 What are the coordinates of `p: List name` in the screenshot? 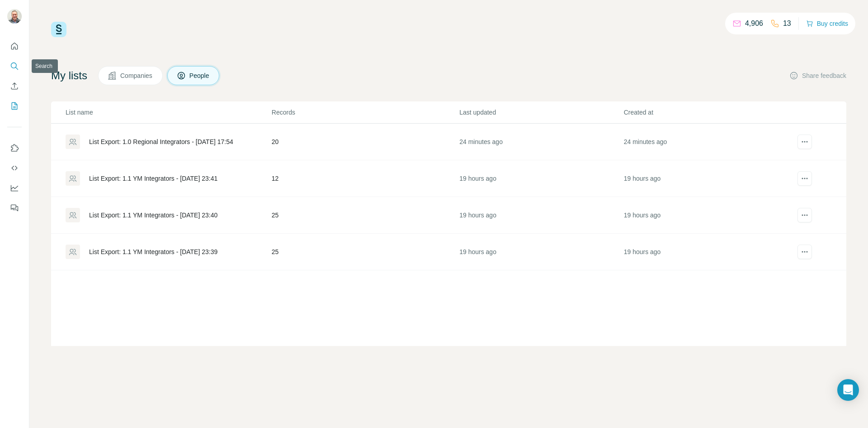 It's located at (168, 113).